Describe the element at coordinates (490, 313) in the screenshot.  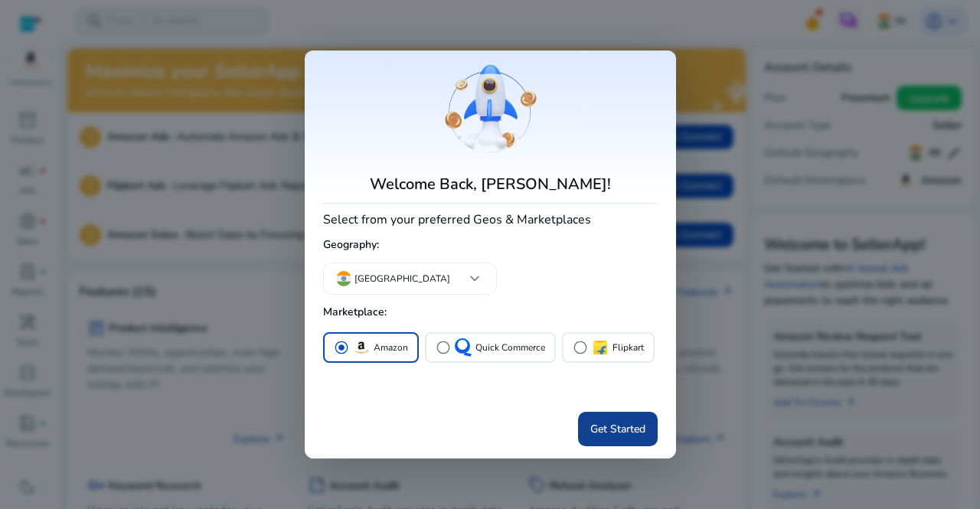
I see `h5: Marketplace:` at that location.